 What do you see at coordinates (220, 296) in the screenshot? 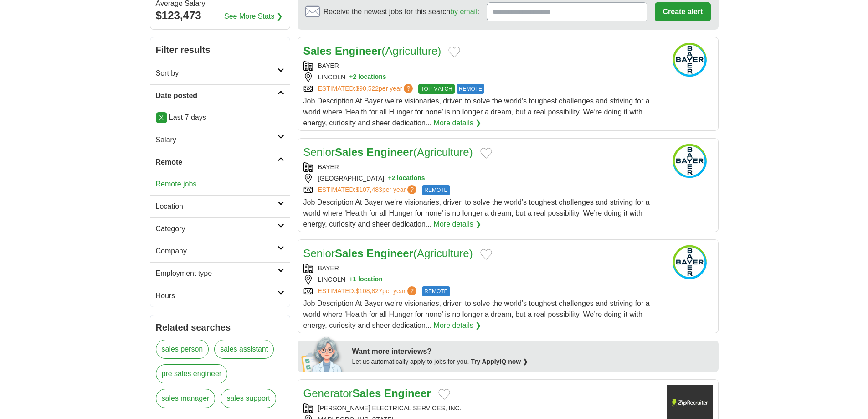
I see `a: Hours` at bounding box center [220, 296].